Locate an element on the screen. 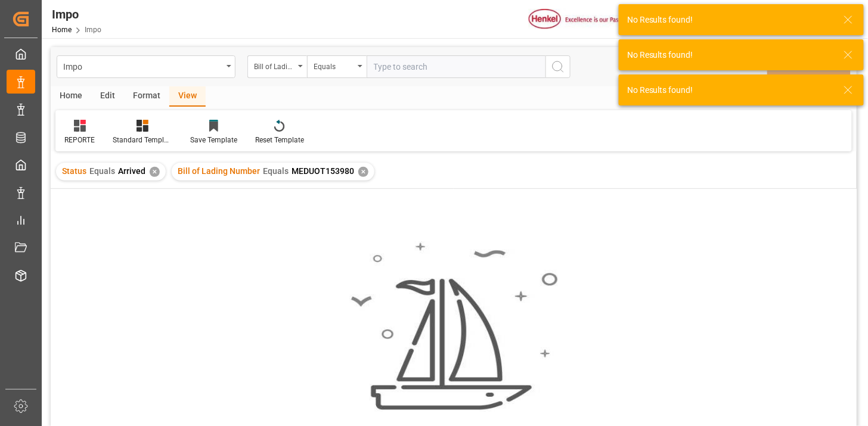 This screenshot has height=426, width=868. span: Arrived is located at coordinates (132, 171).